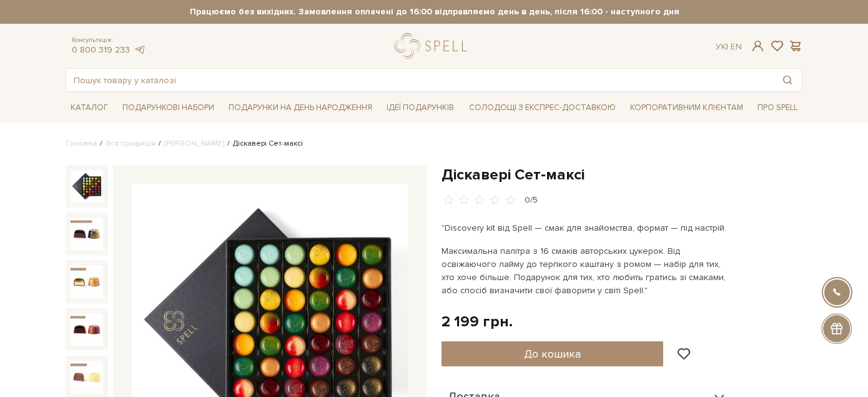  Describe the element at coordinates (728, 47) in the screenshot. I see `div: Ук` at that location.